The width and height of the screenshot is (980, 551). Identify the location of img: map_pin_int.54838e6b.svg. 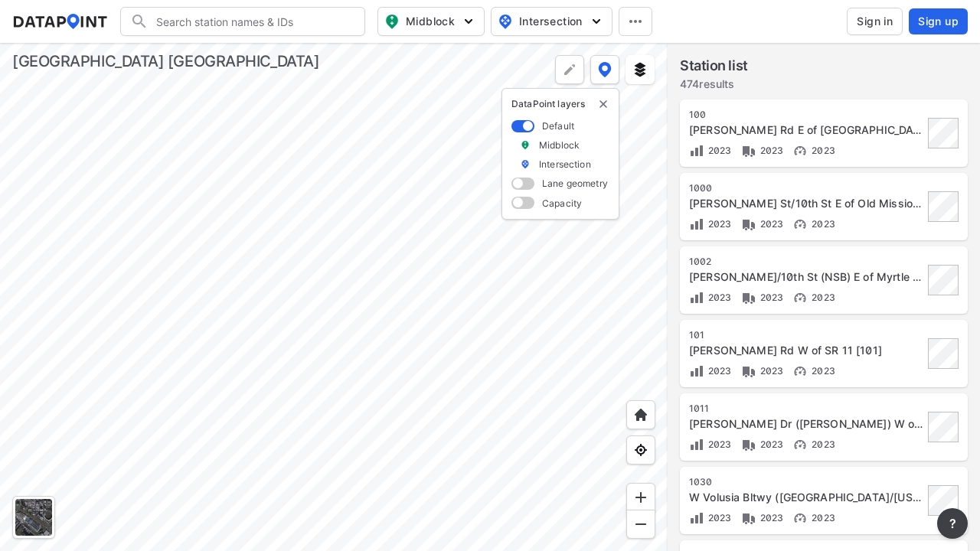
(505, 22).